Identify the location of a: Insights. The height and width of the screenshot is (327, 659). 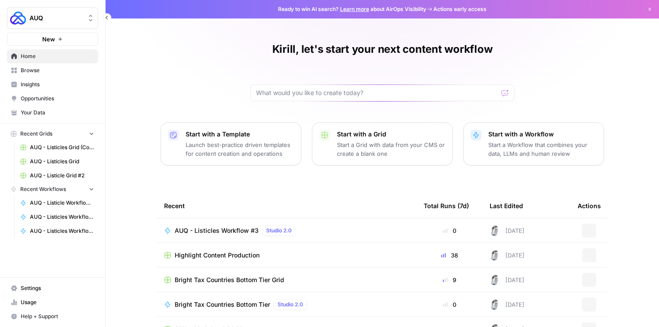
(52, 85).